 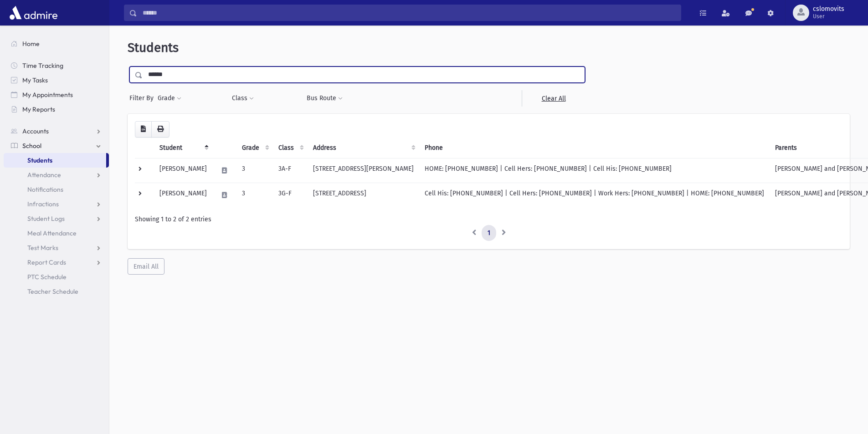 I want to click on span: User, so click(x=828, y=17).